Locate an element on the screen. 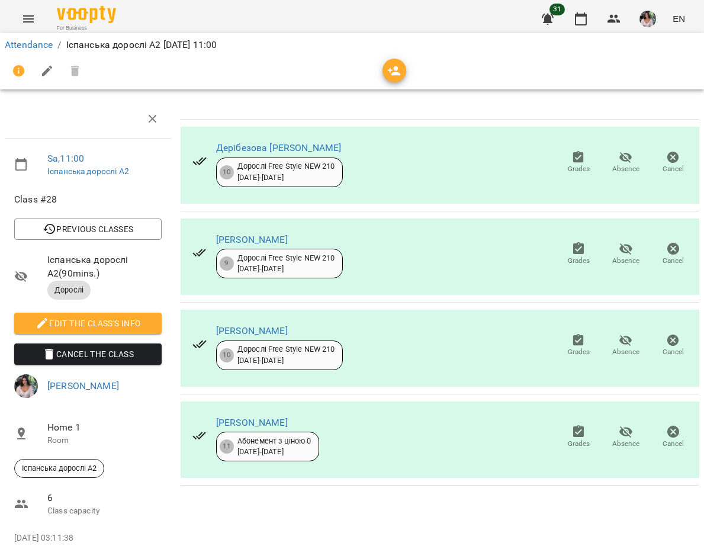  nav: breadcrumb is located at coordinates (352, 45).